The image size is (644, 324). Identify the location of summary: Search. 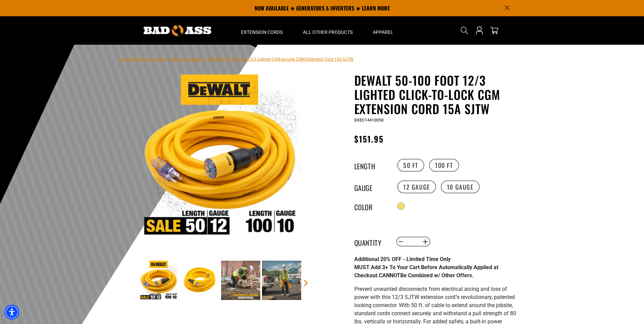
(464, 30).